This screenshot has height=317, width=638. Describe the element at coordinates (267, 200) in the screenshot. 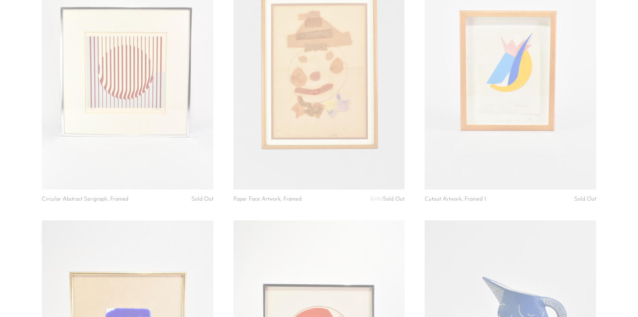

I see `a: Paper Face Artwork, Framed` at that location.